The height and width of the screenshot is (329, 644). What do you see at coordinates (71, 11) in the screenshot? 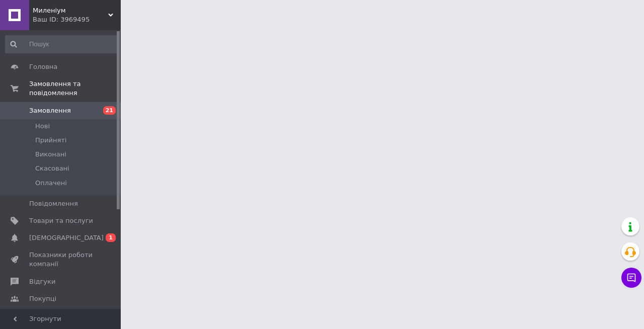
I see `span: Миленіум` at bounding box center [71, 11].